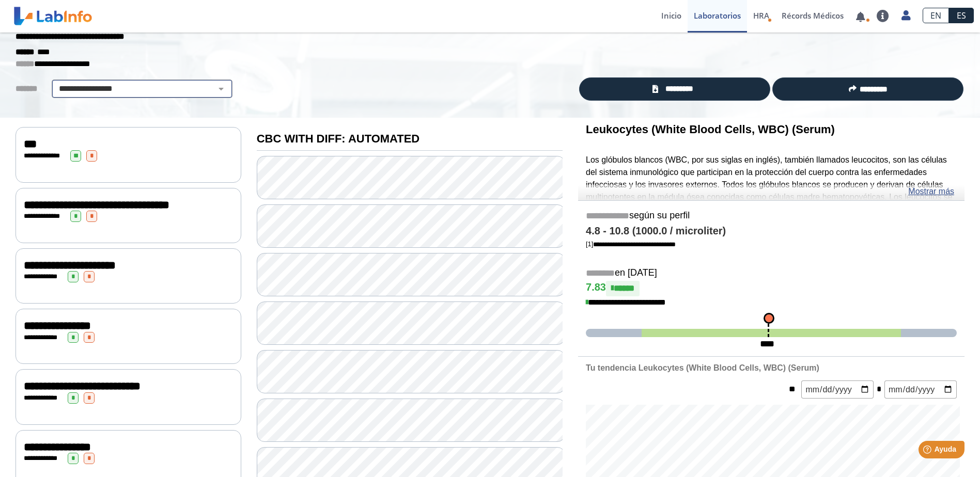  Describe the element at coordinates (771, 216) in the screenshot. I see `h5: según su perfil` at that location.